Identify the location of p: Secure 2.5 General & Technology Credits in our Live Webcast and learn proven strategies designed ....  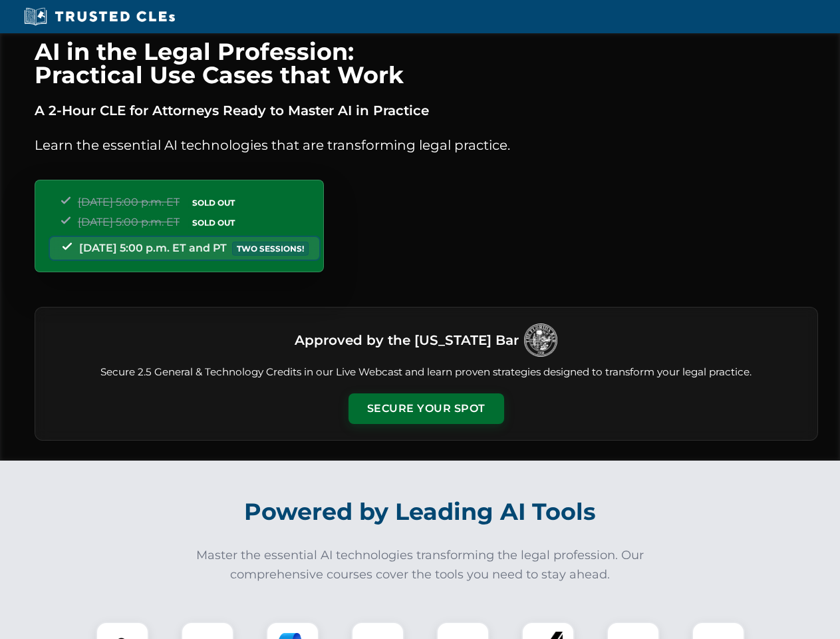
(426, 372).